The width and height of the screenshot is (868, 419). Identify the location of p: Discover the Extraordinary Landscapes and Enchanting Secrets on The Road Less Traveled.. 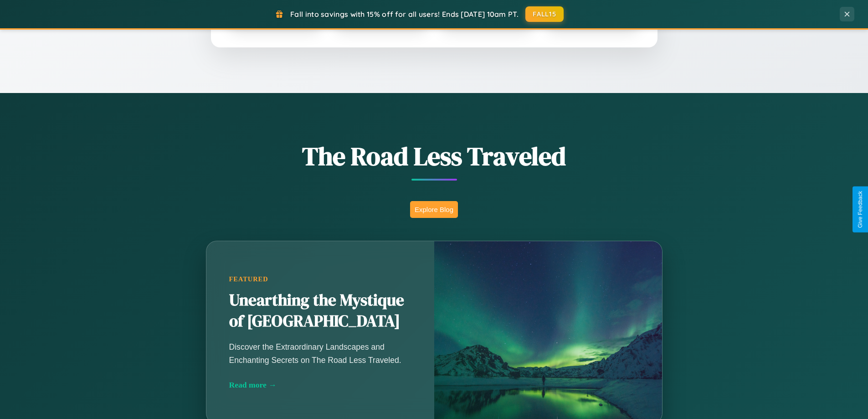
(321, 354).